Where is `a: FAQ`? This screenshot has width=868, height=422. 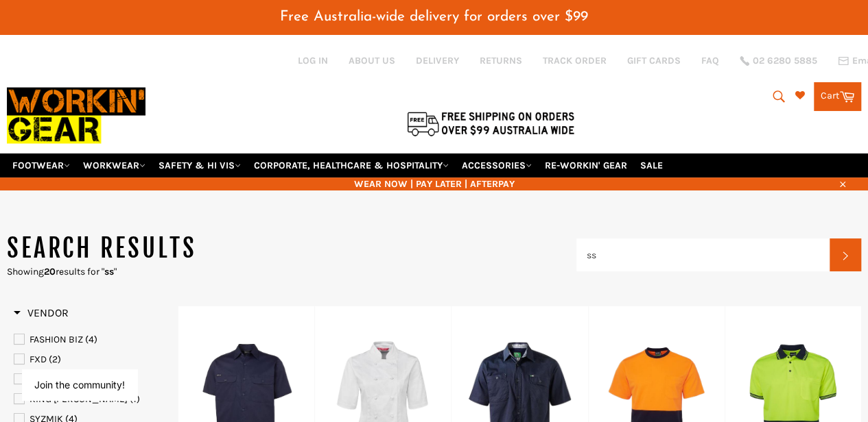
a: FAQ is located at coordinates (710, 60).